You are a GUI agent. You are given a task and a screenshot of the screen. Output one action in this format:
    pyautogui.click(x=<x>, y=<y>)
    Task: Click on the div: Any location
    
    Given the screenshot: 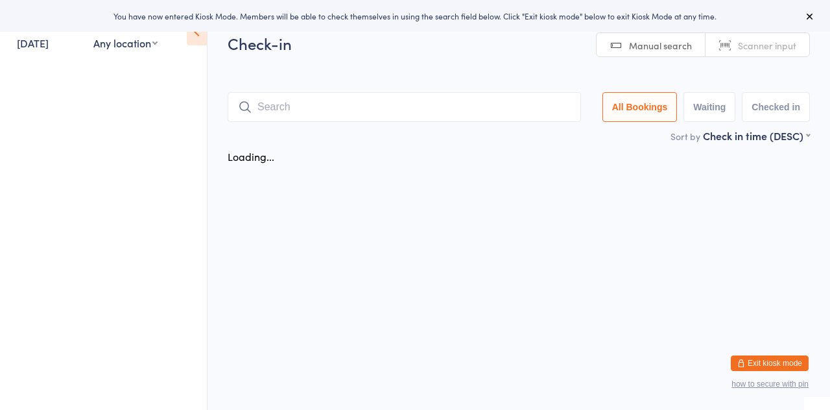 What is the action you would take?
    pyautogui.click(x=125, y=43)
    